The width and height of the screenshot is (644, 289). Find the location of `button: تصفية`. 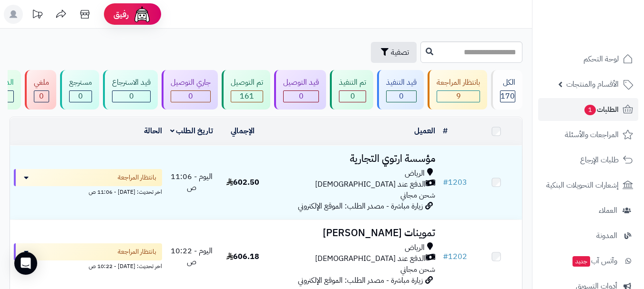

button: تصفية is located at coordinates (394, 52).